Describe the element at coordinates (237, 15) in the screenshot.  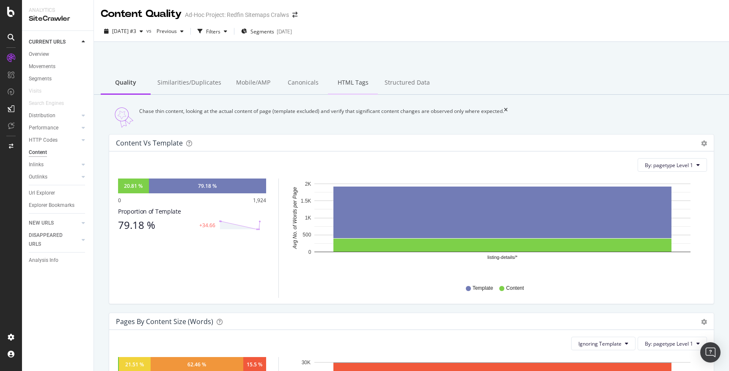
I see `div: Ad-Hoc Project: Redfin Sitemaps Cralws` at that location.